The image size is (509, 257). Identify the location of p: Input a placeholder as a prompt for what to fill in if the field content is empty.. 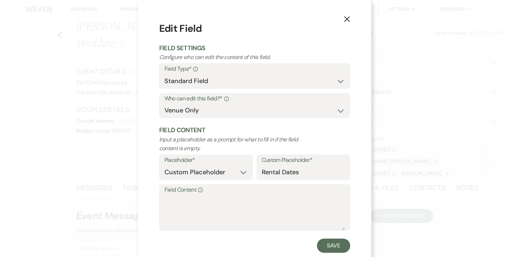
(236, 144).